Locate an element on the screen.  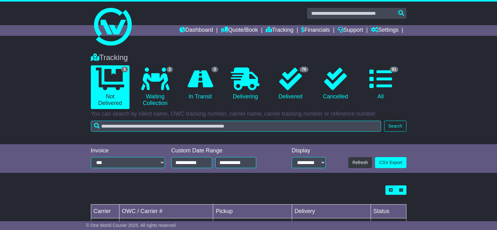
span: 76 is located at coordinates (304, 70).